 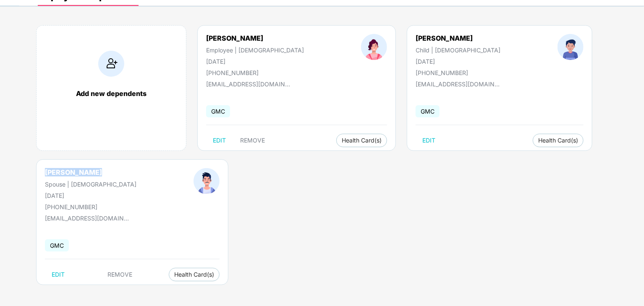 I want to click on img: addIcon, so click(x=111, y=64).